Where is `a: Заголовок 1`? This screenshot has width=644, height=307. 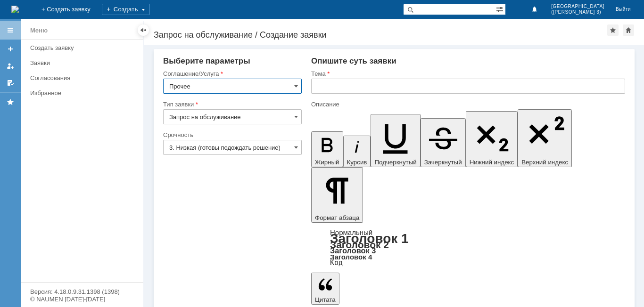
a: Заголовок 1 is located at coordinates (369, 239).